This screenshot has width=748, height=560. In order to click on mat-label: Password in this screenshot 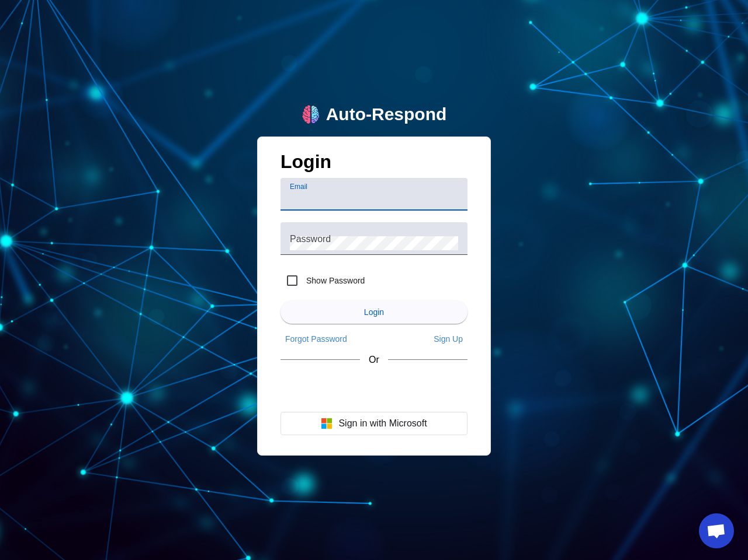, I will do `click(310, 238)`.